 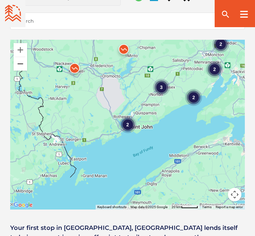 What do you see at coordinates (185, 207) in the screenshot?
I see `button: Map Scale: 20 km per 46 pixels` at bounding box center [185, 207].